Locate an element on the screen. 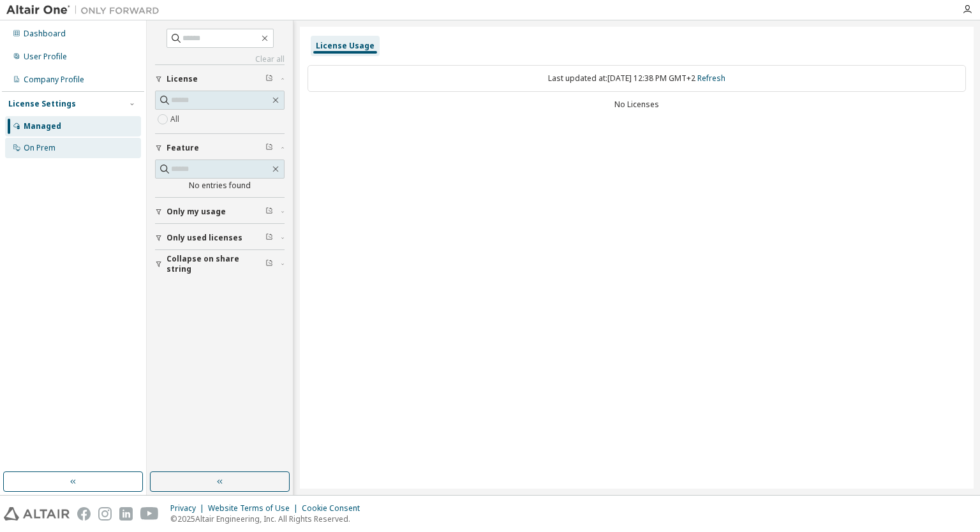 The image size is (980, 532). img: altair_logo.svg is located at coordinates (36, 513).